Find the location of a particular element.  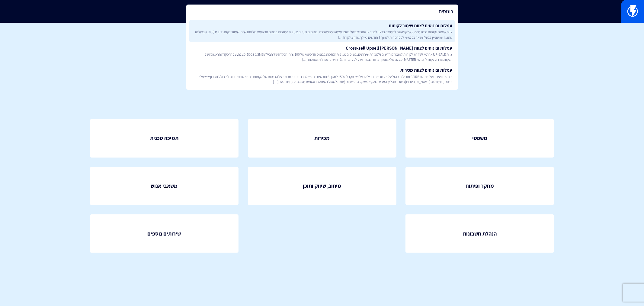

span: משפטי is located at coordinates (480, 138).